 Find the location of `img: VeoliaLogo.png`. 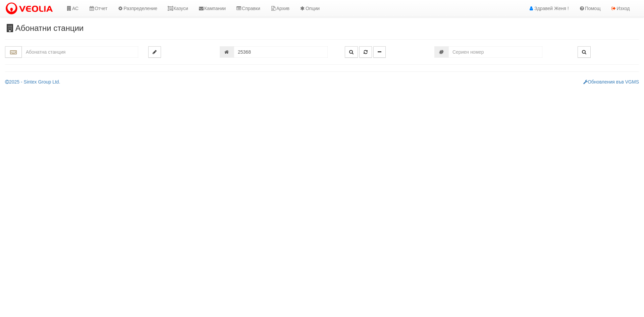

img: VeoliaLogo.png is located at coordinates (31, 9).